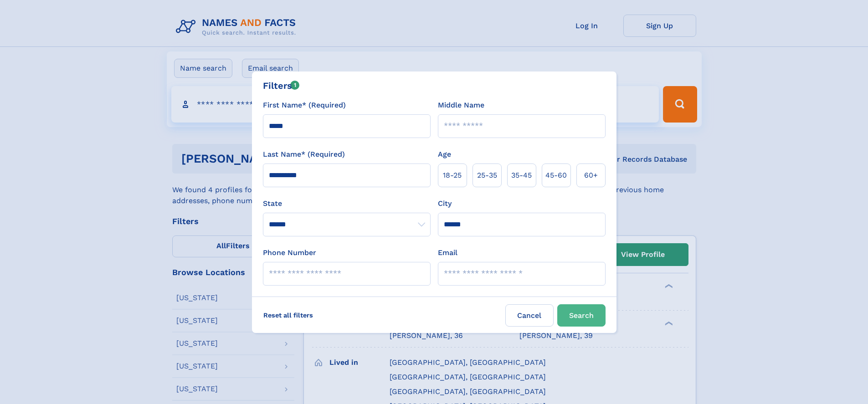  Describe the element at coordinates (461, 105) in the screenshot. I see `label: Middle Name` at that location.